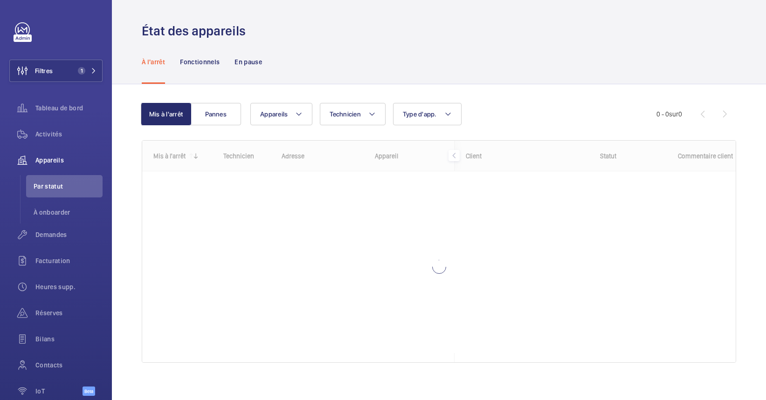  I want to click on span: 1, so click(82, 71).